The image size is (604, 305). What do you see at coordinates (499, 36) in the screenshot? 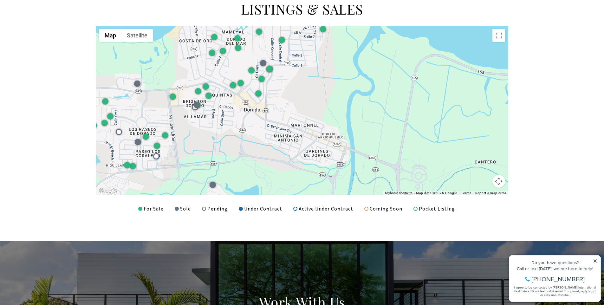
I see `button: Toggle fullscreen view` at bounding box center [499, 36].